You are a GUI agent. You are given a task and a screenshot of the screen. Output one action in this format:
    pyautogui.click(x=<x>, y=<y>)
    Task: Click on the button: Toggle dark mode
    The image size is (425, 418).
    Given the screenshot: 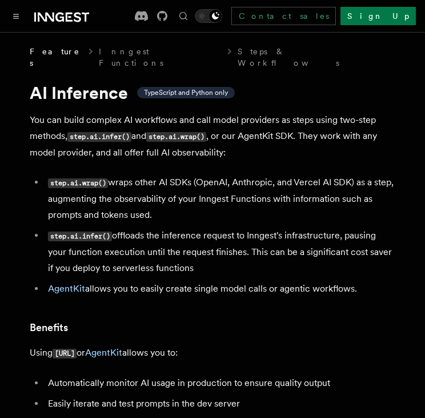 What is the action you would take?
    pyautogui.click(x=209, y=16)
    